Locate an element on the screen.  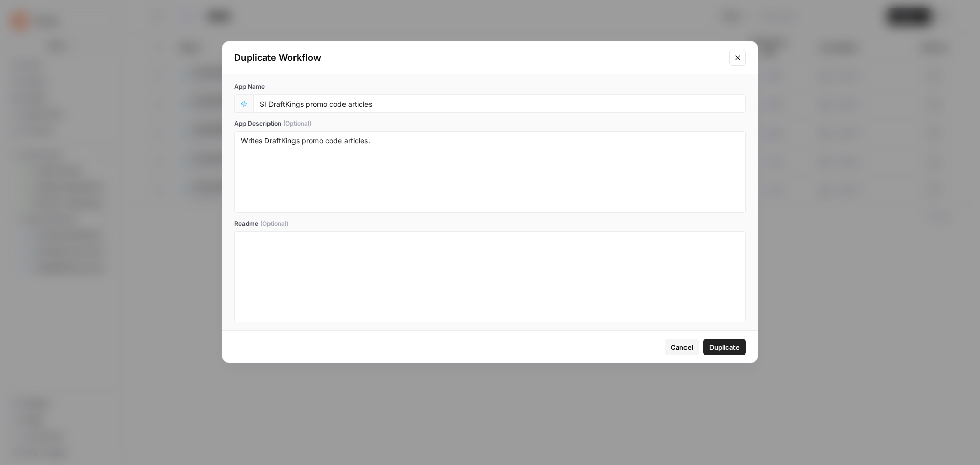
input: Untitled is located at coordinates (499, 104).